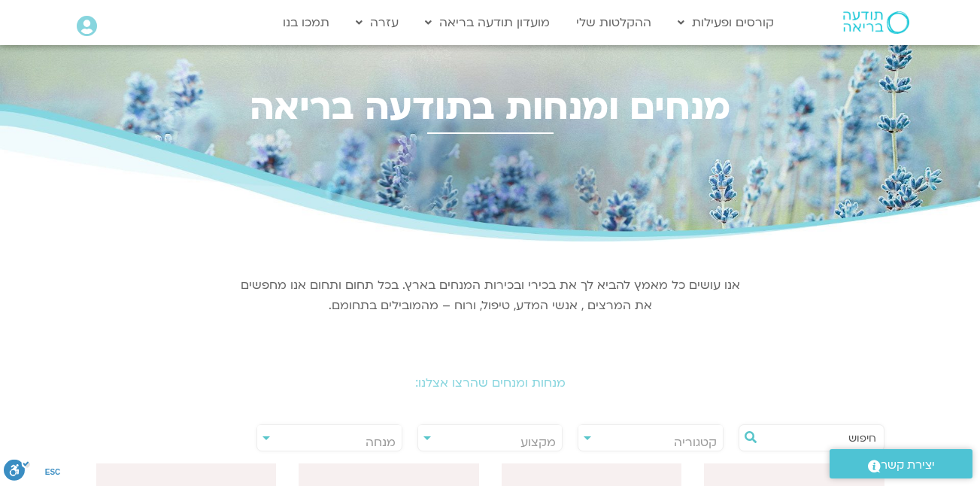  I want to click on span: יצירת קשר, so click(907, 465).